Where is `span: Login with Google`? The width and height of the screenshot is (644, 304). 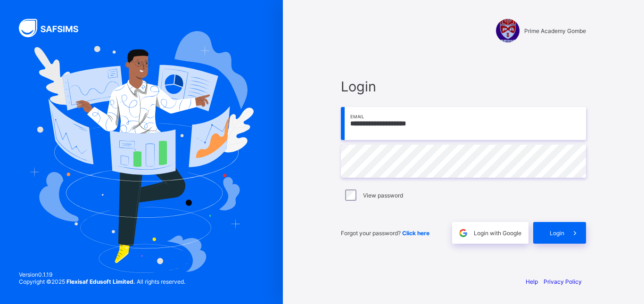
span: Login with Google is located at coordinates (497, 233).